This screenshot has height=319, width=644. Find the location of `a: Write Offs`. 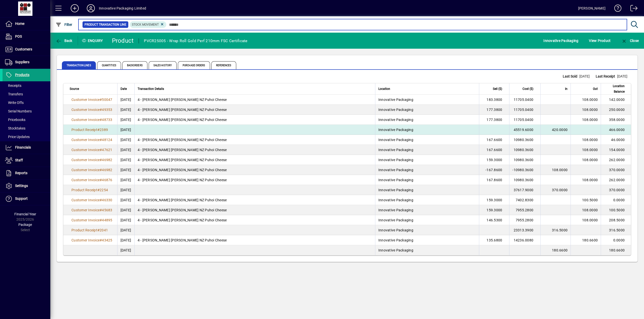

a: Write Offs is located at coordinates (26, 103).